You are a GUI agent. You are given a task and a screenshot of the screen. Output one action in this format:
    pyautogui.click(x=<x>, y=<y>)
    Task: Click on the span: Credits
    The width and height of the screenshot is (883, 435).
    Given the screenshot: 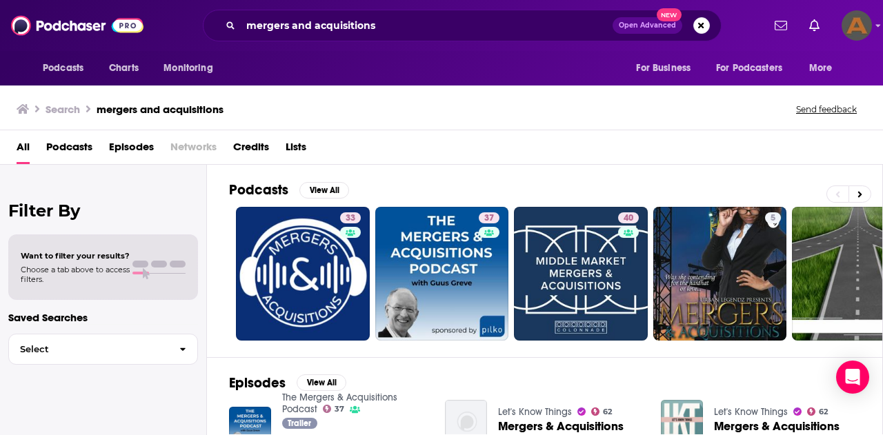 What is the action you would take?
    pyautogui.click(x=251, y=150)
    